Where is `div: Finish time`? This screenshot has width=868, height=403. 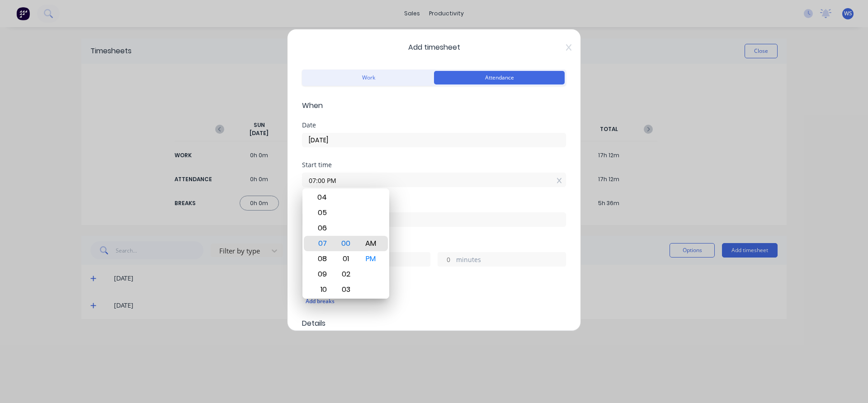 div: Finish time is located at coordinates (434, 205).